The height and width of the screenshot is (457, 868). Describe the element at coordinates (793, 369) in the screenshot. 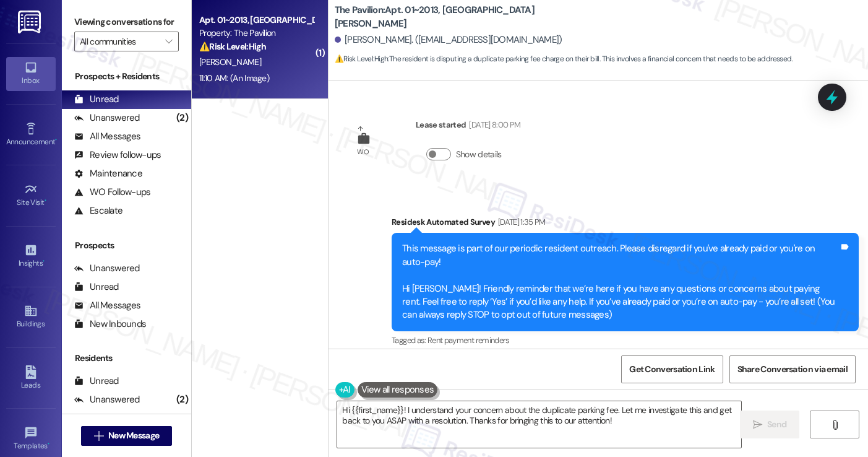

I see `button: Share Conversation via email` at that location.